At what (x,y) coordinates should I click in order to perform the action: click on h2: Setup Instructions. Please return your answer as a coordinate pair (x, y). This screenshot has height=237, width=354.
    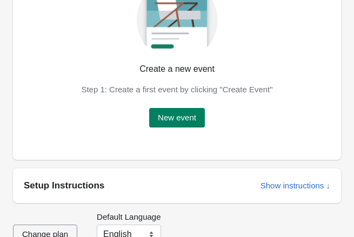
    Looking at the image, I should click on (138, 186).